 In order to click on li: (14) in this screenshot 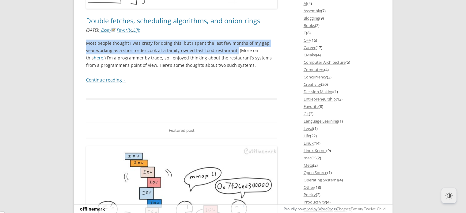, I will do `click(342, 143)`.